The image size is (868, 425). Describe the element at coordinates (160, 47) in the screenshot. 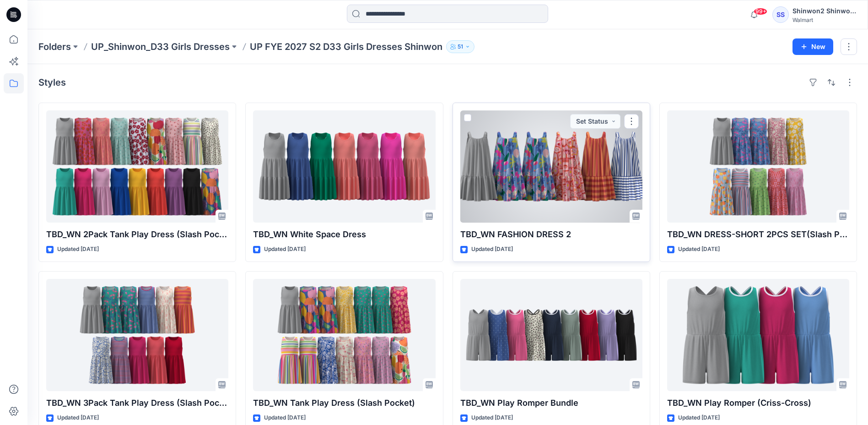

I see `p: UP_Shinwon_D33 Girls Dresses` at that location.